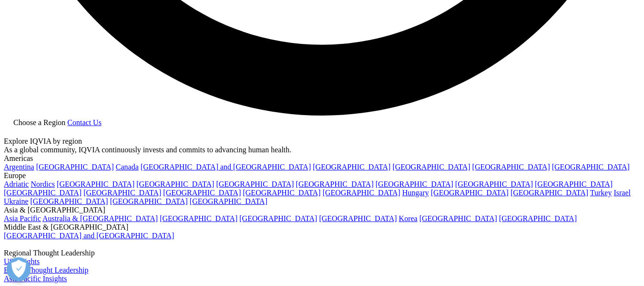  What do you see at coordinates (18, 269) in the screenshot?
I see `button: Abrir preferencias` at bounding box center [18, 269].